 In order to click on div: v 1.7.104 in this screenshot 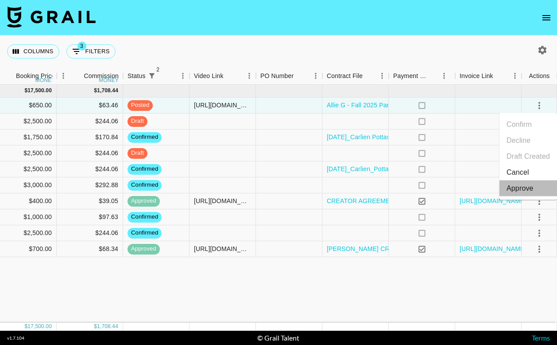, I will do `click(16, 338)`.